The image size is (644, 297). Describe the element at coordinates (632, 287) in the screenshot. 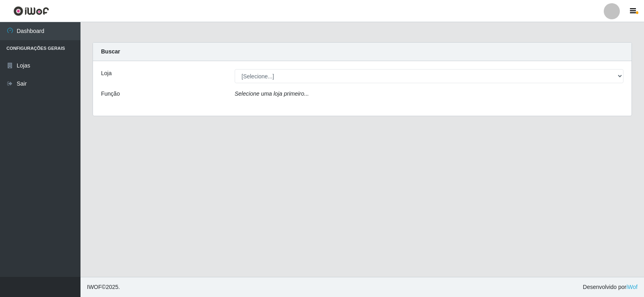

I see `a: iWof` at that location.